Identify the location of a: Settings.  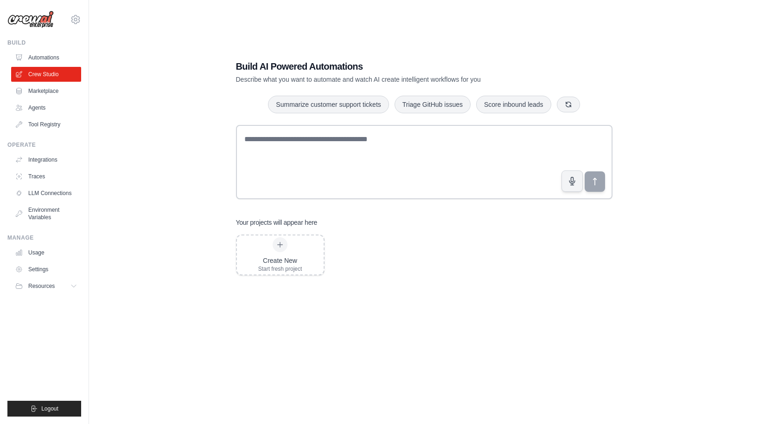
(46, 269).